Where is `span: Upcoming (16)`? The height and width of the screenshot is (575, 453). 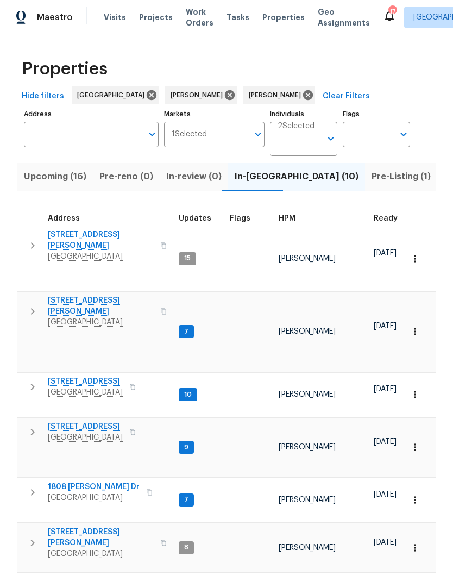 span: Upcoming (16) is located at coordinates (55, 176).